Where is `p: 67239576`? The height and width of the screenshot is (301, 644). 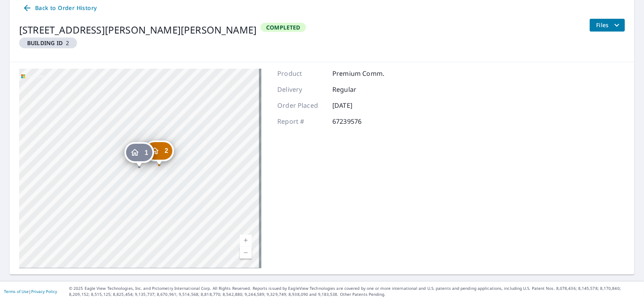 p: 67239576 is located at coordinates (356, 122).